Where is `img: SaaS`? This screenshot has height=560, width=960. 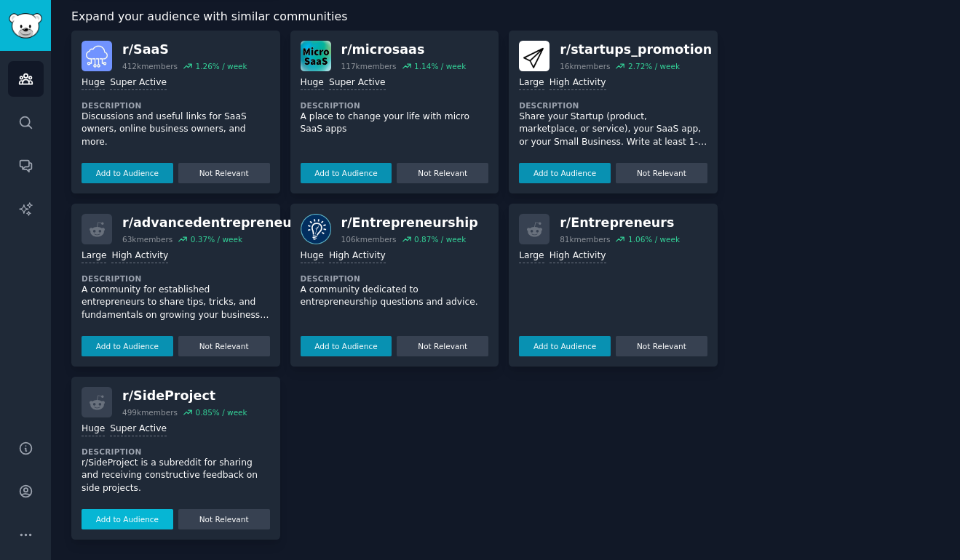
img: SaaS is located at coordinates (97, 56).